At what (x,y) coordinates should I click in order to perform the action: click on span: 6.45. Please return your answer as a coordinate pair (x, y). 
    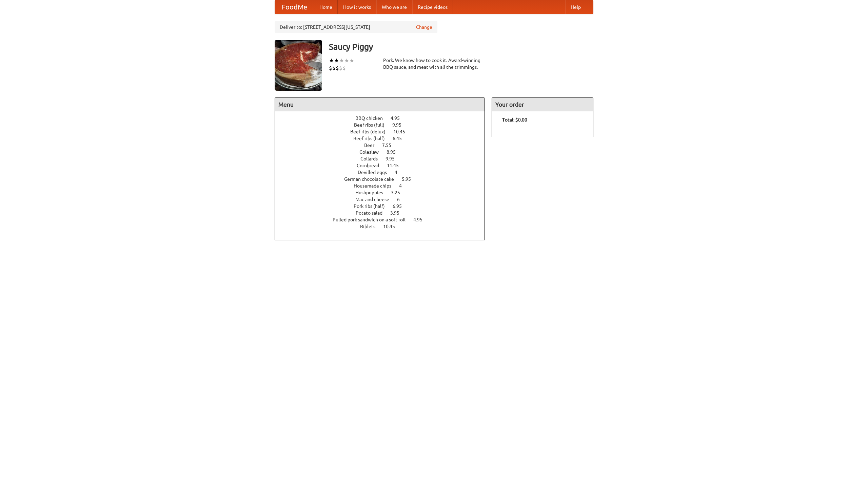
    Looking at the image, I should click on (400, 139).